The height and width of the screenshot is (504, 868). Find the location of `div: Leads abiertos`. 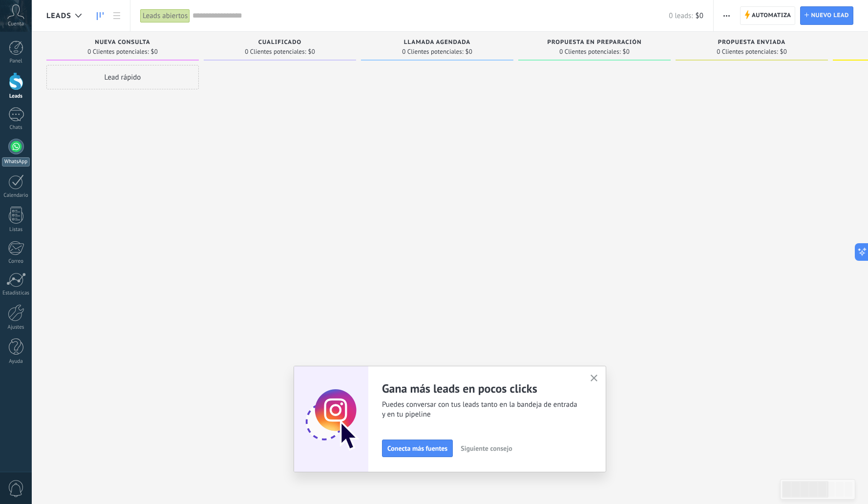

div: Leads abiertos is located at coordinates (165, 16).